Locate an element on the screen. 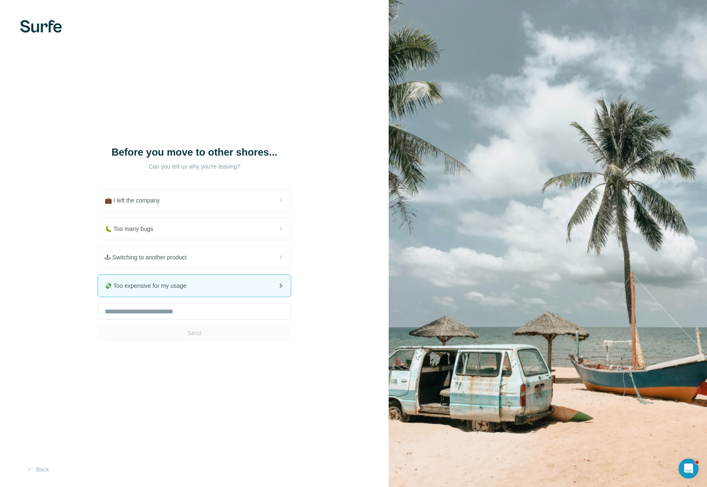 The height and width of the screenshot is (487, 707). img: Surfe's logo is located at coordinates (41, 26).